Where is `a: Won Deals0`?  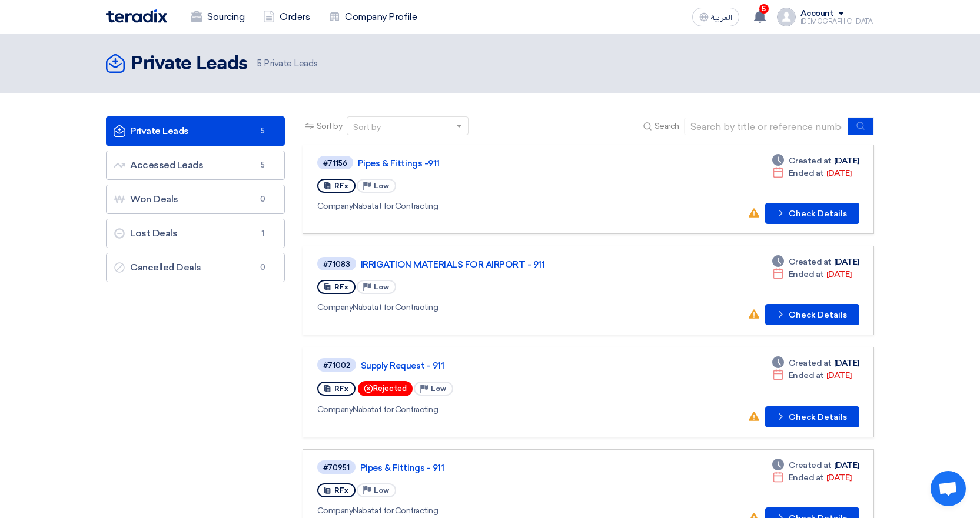 a: Won Deals0 is located at coordinates (195, 199).